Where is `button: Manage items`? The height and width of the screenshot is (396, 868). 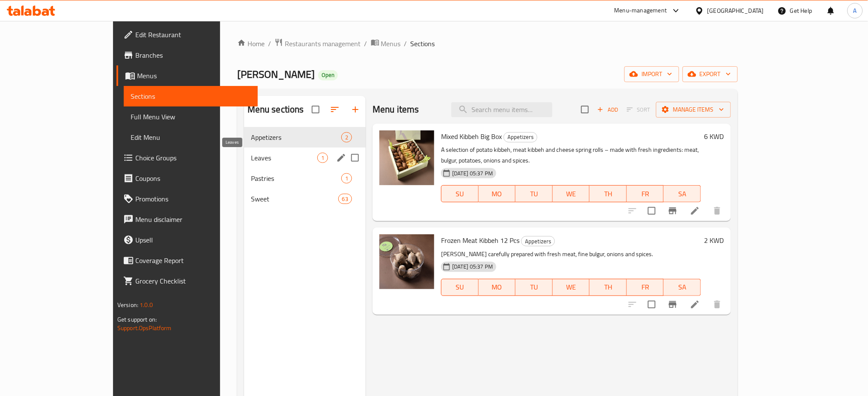
button: Manage items is located at coordinates (693, 109).